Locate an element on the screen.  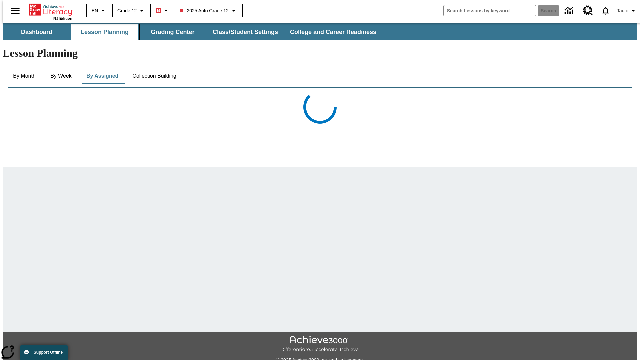
button: College and Career Readiness is located at coordinates (333, 32).